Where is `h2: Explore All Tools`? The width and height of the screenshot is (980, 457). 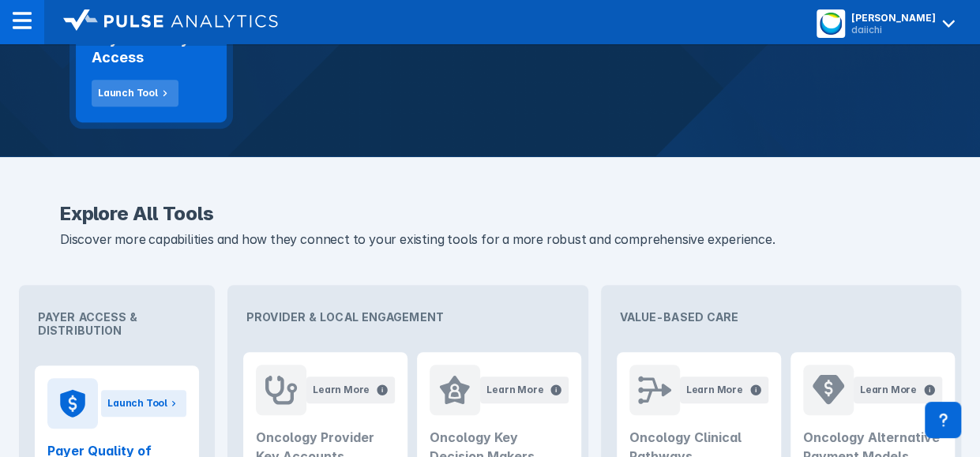
h2: Explore All Tools is located at coordinates (490, 214).